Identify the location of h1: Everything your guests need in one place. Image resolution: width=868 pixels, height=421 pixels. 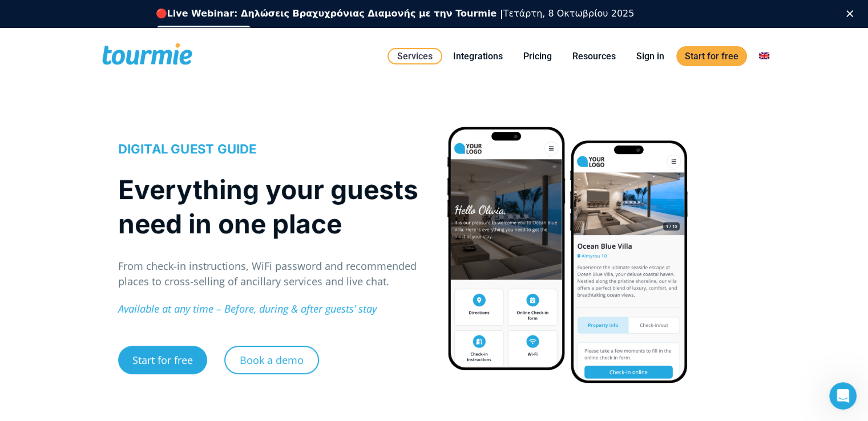
(270, 207).